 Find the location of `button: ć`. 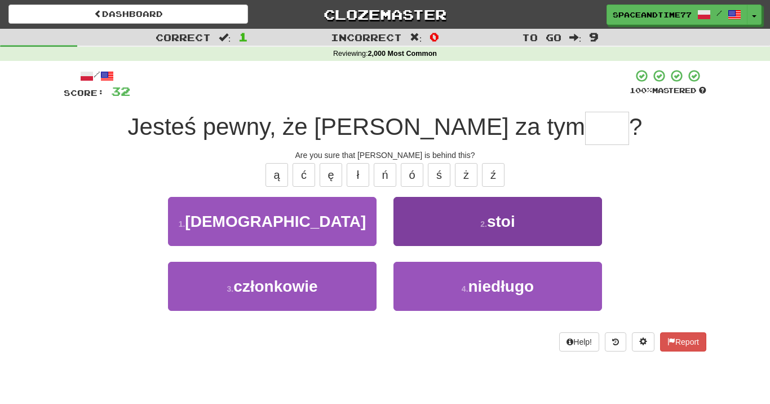

button: ć is located at coordinates (304, 175).